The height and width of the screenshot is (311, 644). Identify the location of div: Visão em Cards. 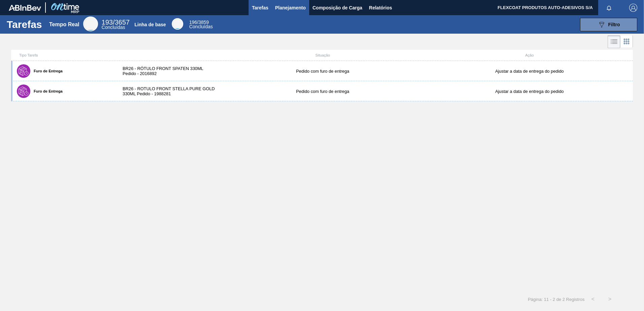
(627, 42).